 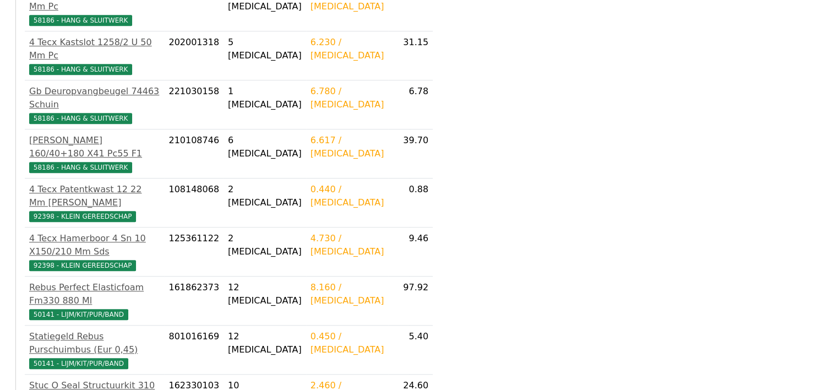 I want to click on td: 5.40, so click(x=410, y=350).